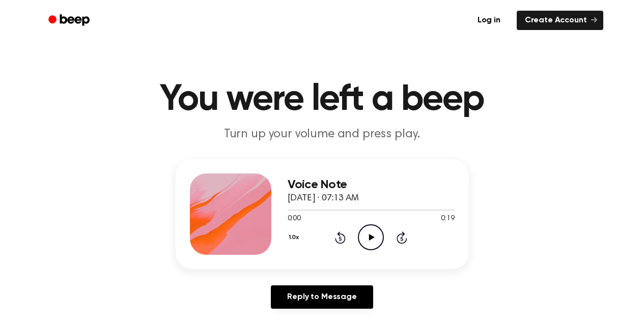 The height and width of the screenshot is (325, 644). I want to click on span: 0:19, so click(448, 219).